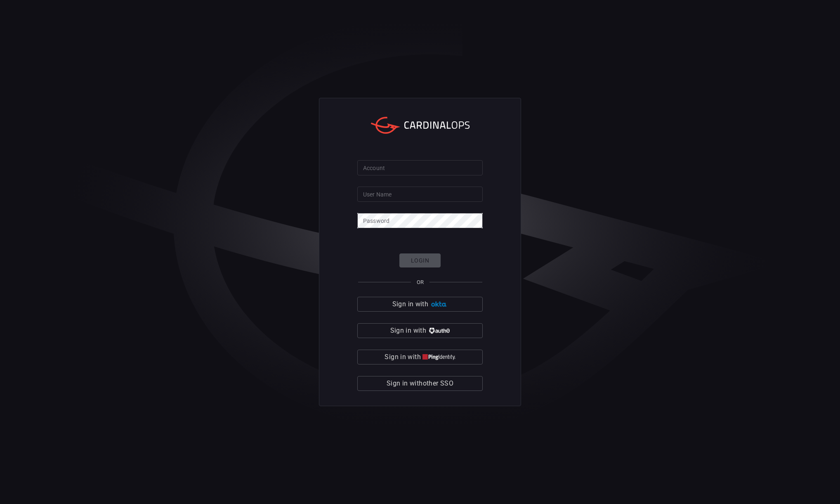 Image resolution: width=840 pixels, height=504 pixels. I want to click on img: quu4iresuhQAAAABJRU5ErkJggg==, so click(439, 357).